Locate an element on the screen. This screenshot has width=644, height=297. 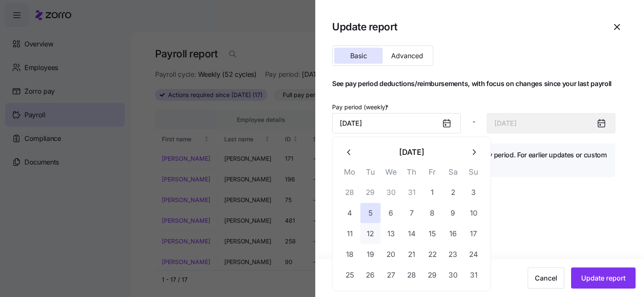
button: 25 August 2025 is located at coordinates (350, 275).